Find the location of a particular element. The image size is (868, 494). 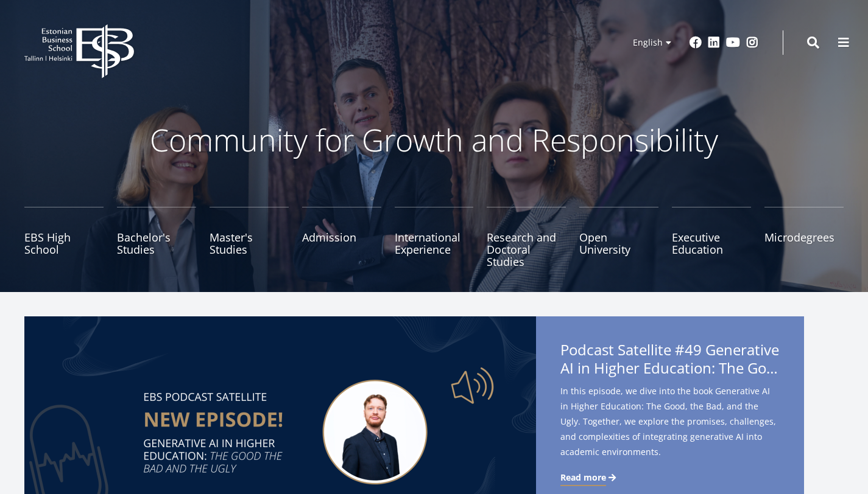

a: Admission is located at coordinates (342, 238).